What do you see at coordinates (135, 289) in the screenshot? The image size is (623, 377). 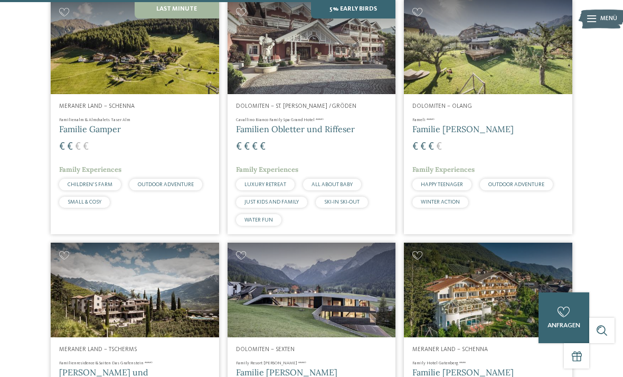 I see `img: Familienhotels gesucht? Hier findet ihr die besten!` at bounding box center [135, 289].